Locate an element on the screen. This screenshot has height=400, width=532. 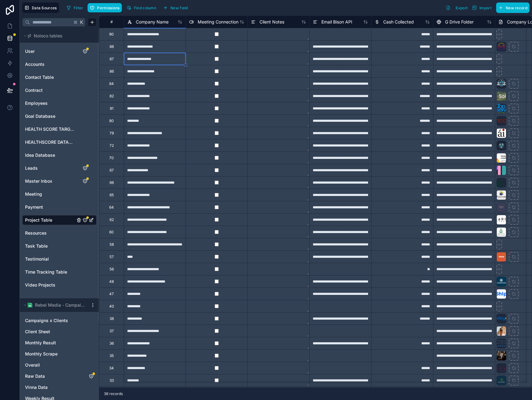
span: Company Name is located at coordinates (152, 22).